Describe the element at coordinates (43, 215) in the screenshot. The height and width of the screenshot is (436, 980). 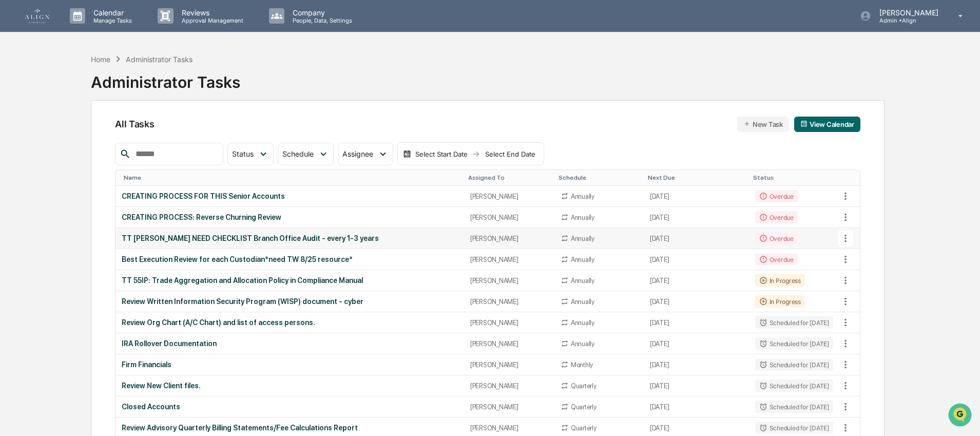
I see `span: Preclearance` at that location.